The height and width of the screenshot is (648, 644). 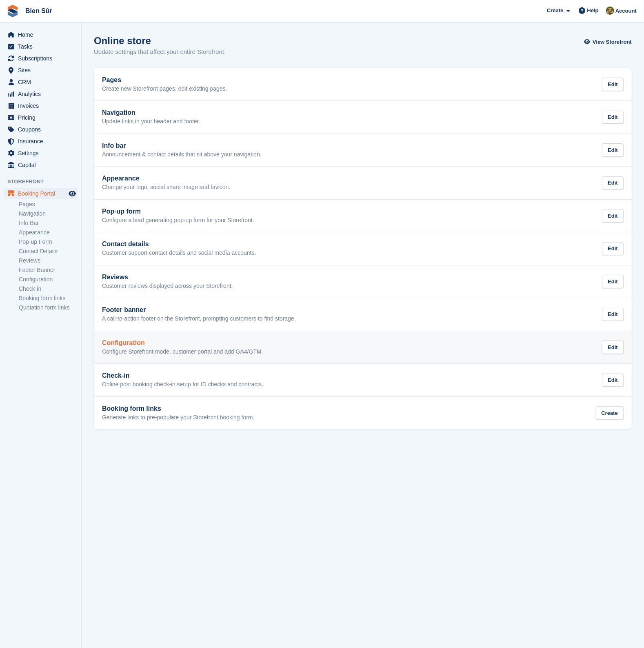 What do you see at coordinates (182, 343) in the screenshot?
I see `h2: Configuration` at bounding box center [182, 343].